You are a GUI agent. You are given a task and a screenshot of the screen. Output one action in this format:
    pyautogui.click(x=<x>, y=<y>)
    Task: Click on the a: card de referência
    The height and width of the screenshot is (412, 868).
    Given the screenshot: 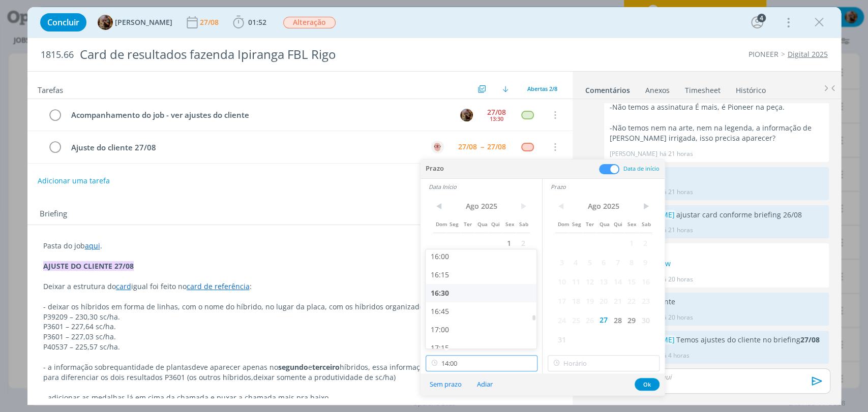 What is the action you would take?
    pyautogui.click(x=218, y=286)
    